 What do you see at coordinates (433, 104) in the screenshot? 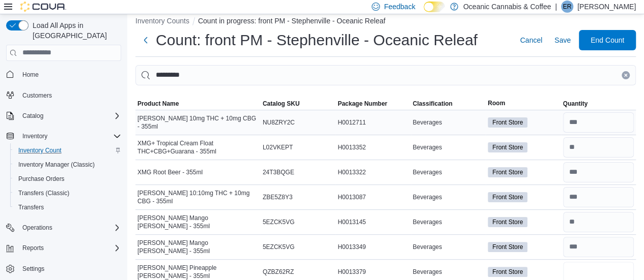
I see `span: Classification` at bounding box center [433, 104].